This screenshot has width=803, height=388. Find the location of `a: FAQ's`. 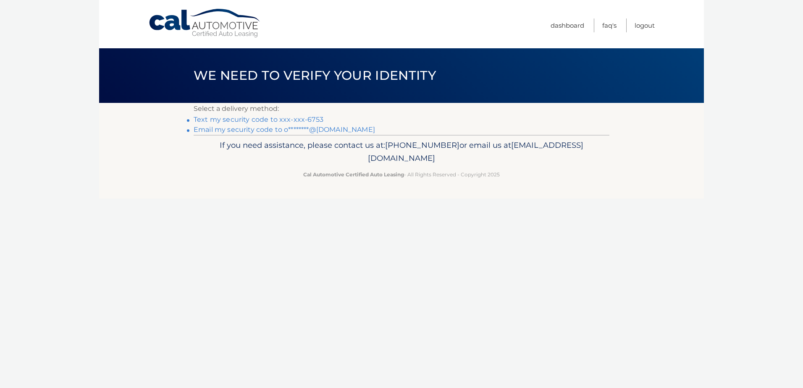

a: FAQ's is located at coordinates (609, 25).